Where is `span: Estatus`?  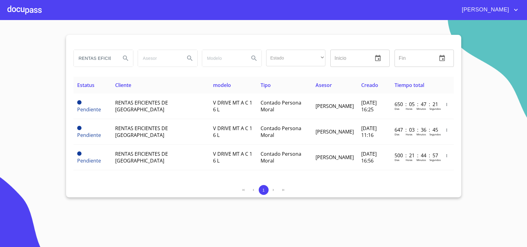 span: Estatus is located at coordinates (86, 85).